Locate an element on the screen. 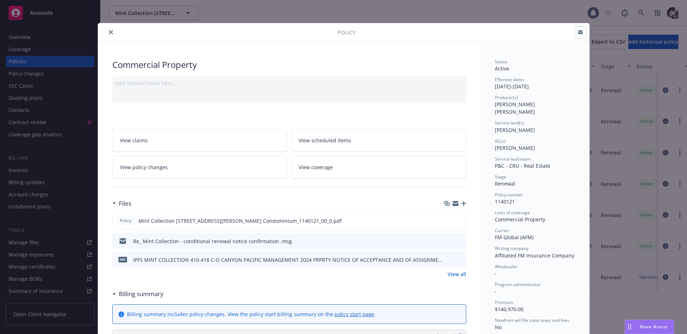 The height and width of the screenshot is (334, 687). div: Add internal notes here... is located at coordinates (289, 83).